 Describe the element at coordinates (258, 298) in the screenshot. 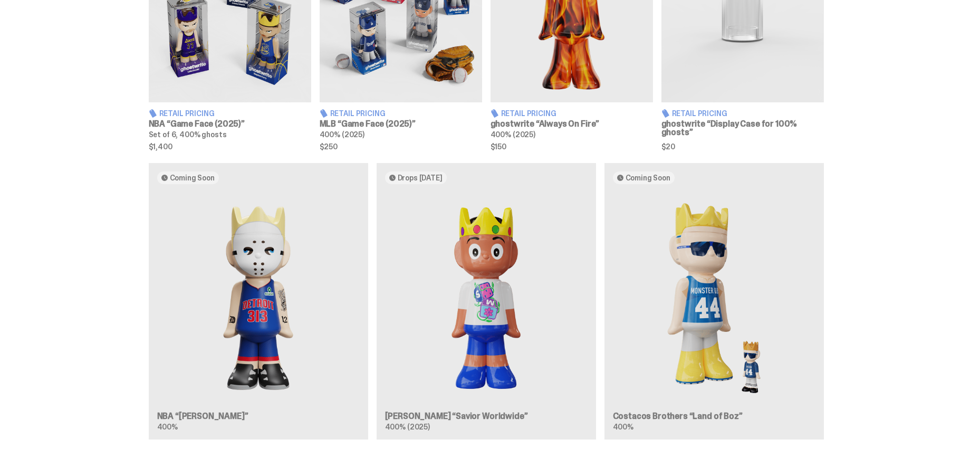

I see `img: Eminem` at that location.